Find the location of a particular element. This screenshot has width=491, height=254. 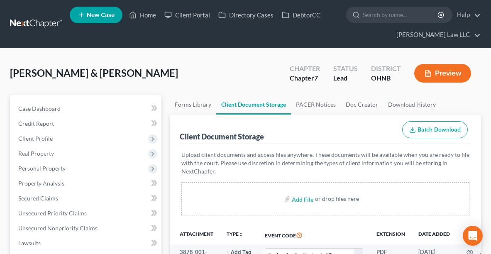

a: Client Document Storage is located at coordinates (253, 105).